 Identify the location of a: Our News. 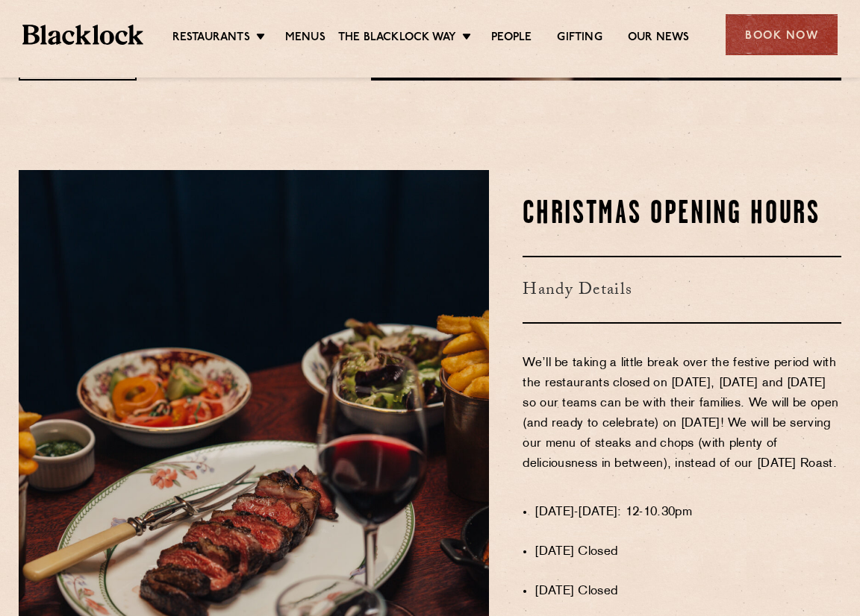
(658, 39).